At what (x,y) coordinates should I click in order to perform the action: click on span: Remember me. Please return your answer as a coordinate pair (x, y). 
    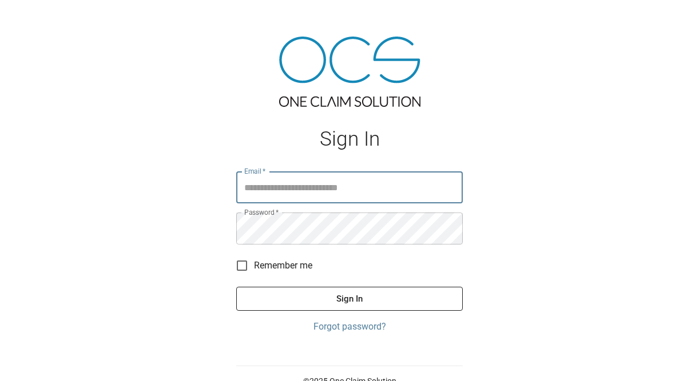
    Looking at the image, I should click on (283, 266).